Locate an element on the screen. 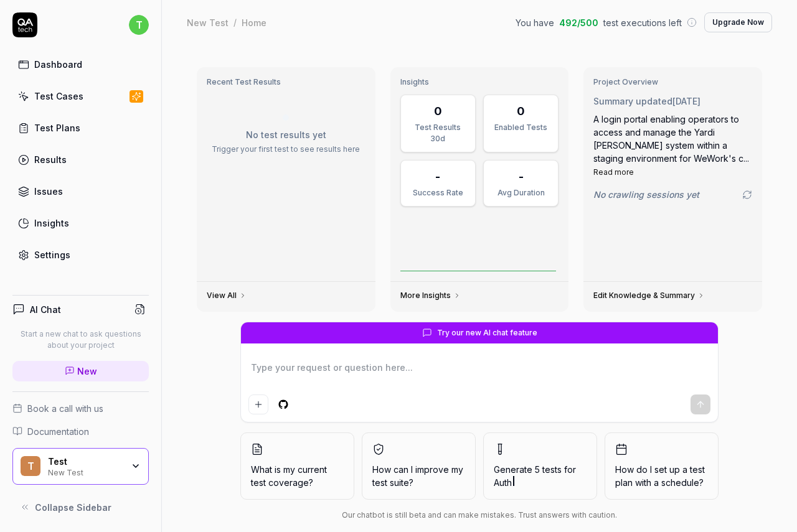 Image resolution: width=797 pixels, height=532 pixels. a: Test Cases is located at coordinates (80, 96).